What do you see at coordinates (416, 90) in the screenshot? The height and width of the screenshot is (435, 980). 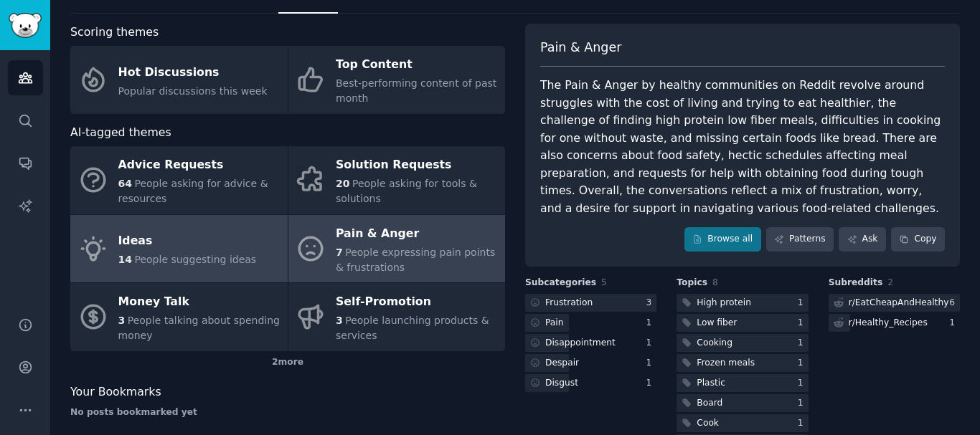 I see `span: Best-performing content of past month` at bounding box center [416, 90].